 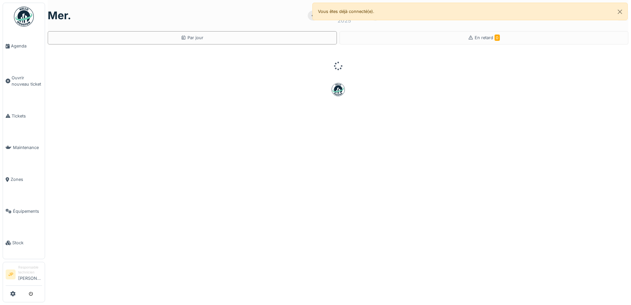 What do you see at coordinates (11, 274) in the screenshot?
I see `li: JP` at bounding box center [11, 274].